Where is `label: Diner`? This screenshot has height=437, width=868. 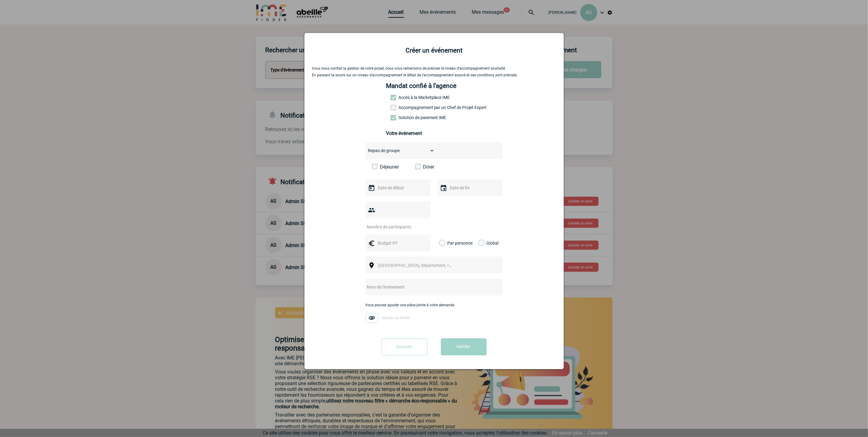 label: Diner is located at coordinates (433, 167).